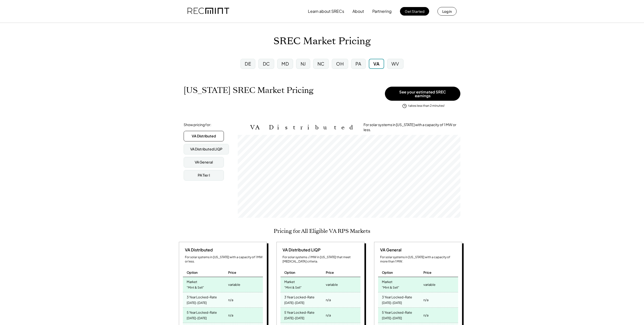 The height and width of the screenshot is (325, 644). I want to click on div: VA, so click(376, 63).